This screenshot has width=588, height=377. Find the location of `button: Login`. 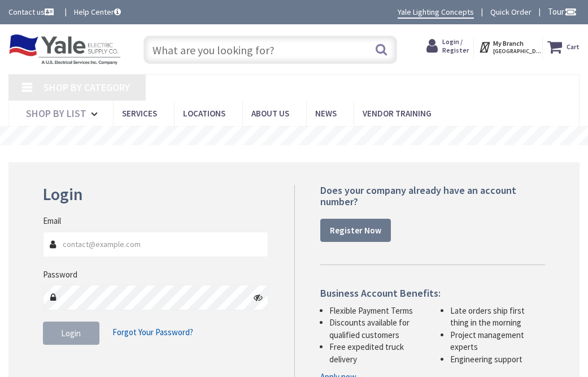

button: Login is located at coordinates (71, 334).